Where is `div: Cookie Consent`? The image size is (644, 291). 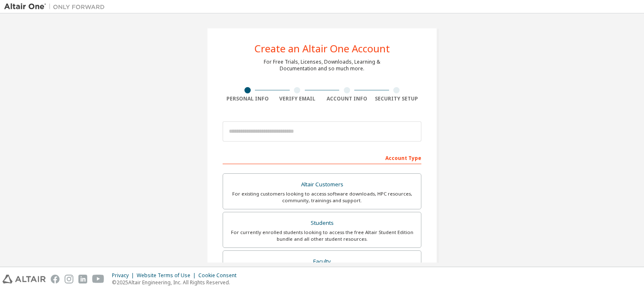 div: Cookie Consent is located at coordinates (220, 276).